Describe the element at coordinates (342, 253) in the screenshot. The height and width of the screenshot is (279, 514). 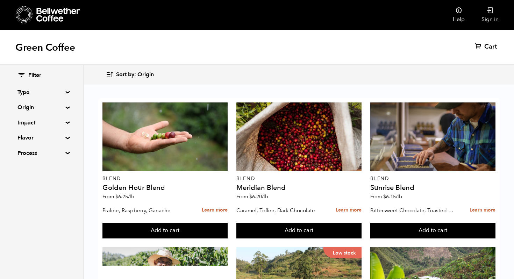
I see `p: Low stock` at that location.